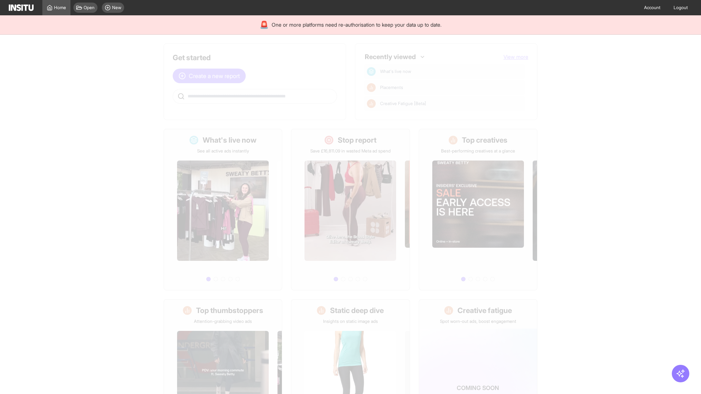 The width and height of the screenshot is (701, 394). I want to click on span: One or more platforms need re-authorisation to keep your data up to date., so click(356, 25).